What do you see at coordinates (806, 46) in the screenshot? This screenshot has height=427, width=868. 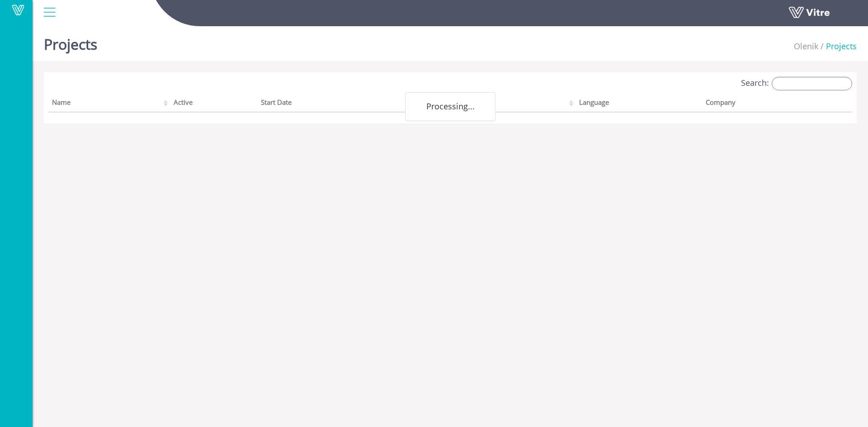 I see `span: 237` at bounding box center [806, 46].